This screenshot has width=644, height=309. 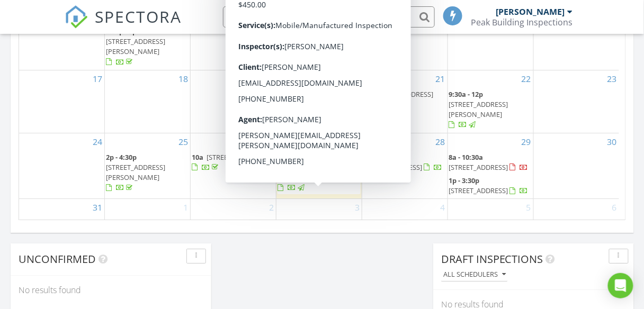 What do you see at coordinates (110, 290) in the screenshot?
I see `div: No results found` at bounding box center [110, 290].